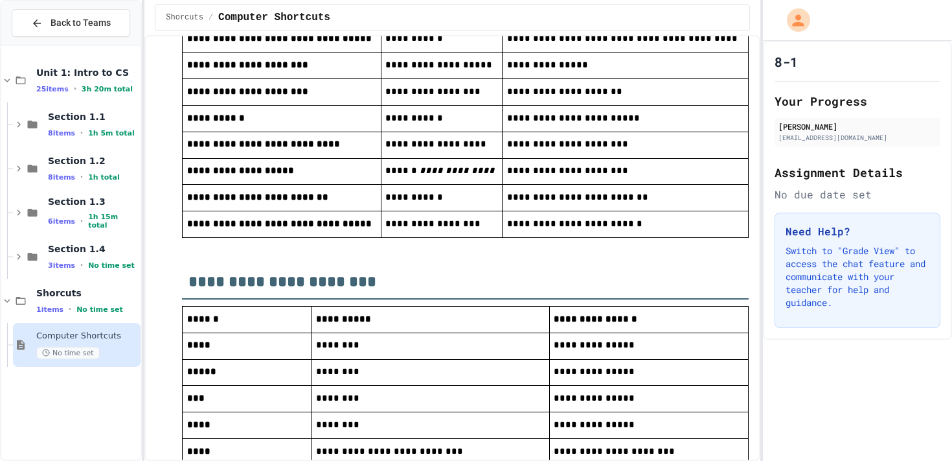 The image size is (952, 461). Describe the element at coordinates (858, 277) in the screenshot. I see `p: Switch to "Grade View" to access the chat feature and communicate with your teacher for help and ...` at that location.